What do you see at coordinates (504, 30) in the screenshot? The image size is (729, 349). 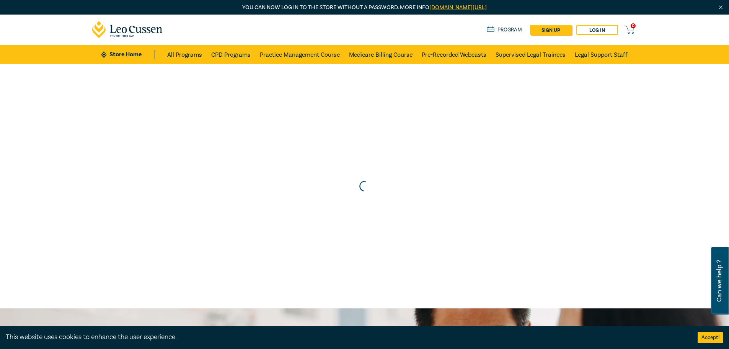 I see `a: Program` at bounding box center [504, 30].